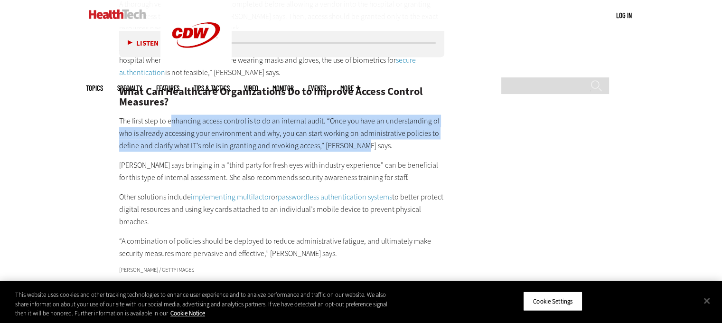 Image resolution: width=722 pixels, height=323 pixels. I want to click on a: Tips & Tactics, so click(212, 88).